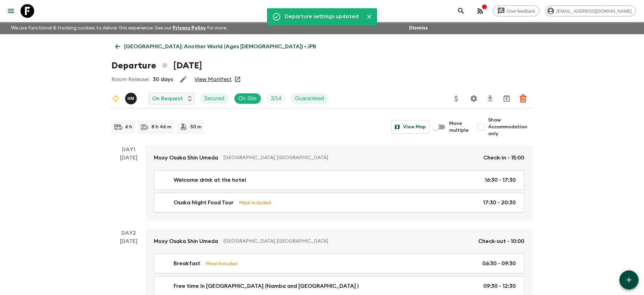 The image size is (644, 295). What do you see at coordinates (339, 263) in the screenshot?
I see `a: BreakfastMeal Included06:30 - 09:30` at bounding box center [339, 263].